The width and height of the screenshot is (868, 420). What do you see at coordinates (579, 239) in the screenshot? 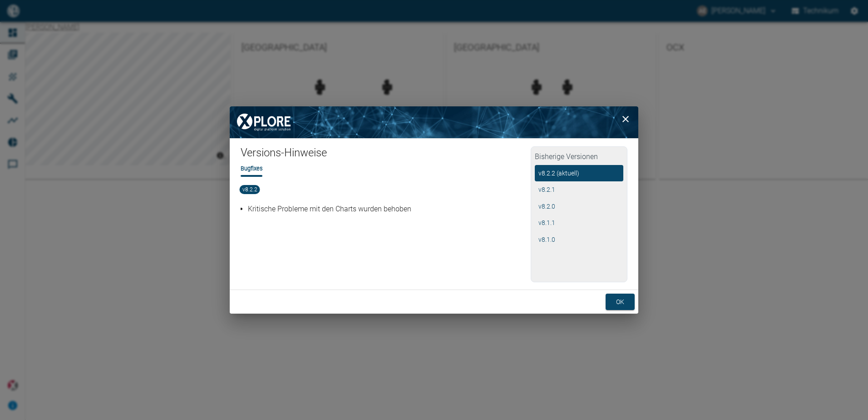
I see `button: v8.1.0` at bounding box center [579, 239].